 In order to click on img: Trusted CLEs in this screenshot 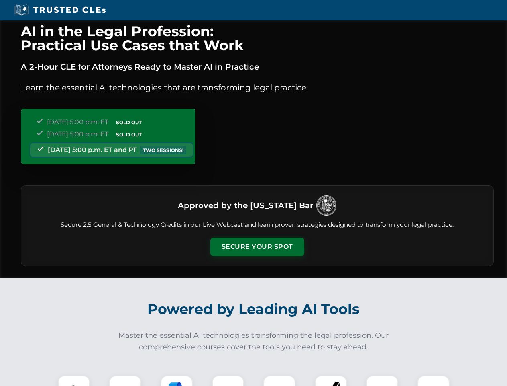, I will do `click(60, 10)`.